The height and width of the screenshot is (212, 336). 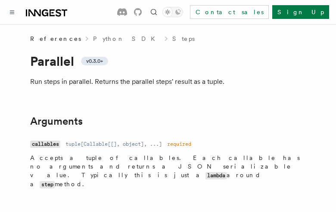 I want to click on p: Run steps in parallel. Returns the parallel steps' result as a tuple., so click(x=168, y=82).